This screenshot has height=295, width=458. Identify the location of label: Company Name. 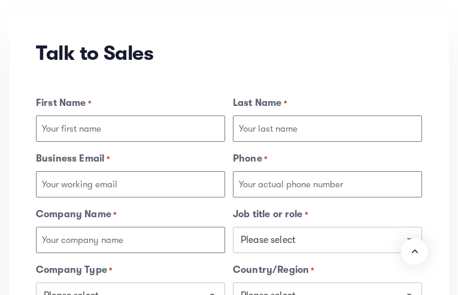
(76, 214).